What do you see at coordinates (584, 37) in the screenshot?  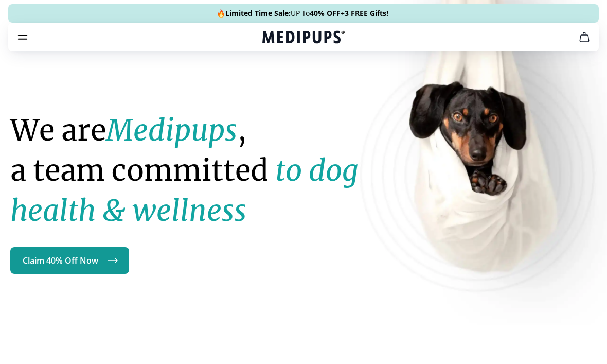 I see `button: cart` at bounding box center [584, 37].